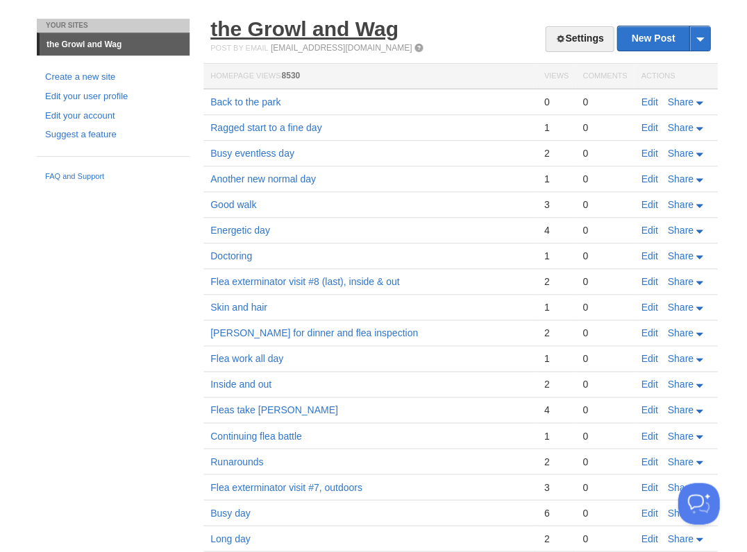  What do you see at coordinates (231, 256) in the screenshot?
I see `a: Doctoring` at bounding box center [231, 256].